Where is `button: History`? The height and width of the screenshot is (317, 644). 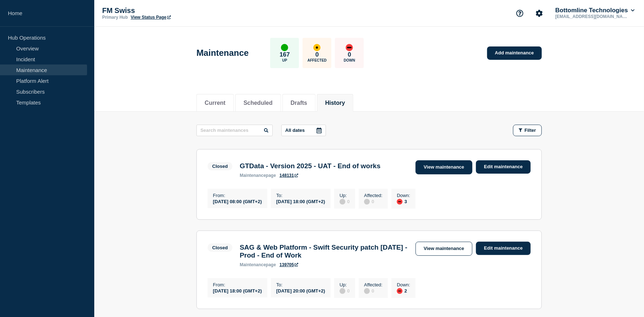
button: History is located at coordinates (335, 103).